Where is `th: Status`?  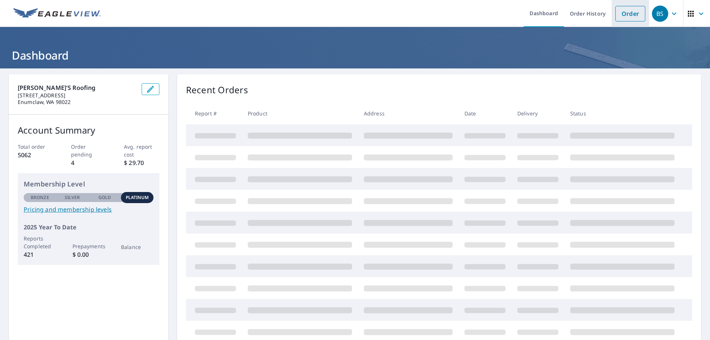
th: Status is located at coordinates (622, 113).